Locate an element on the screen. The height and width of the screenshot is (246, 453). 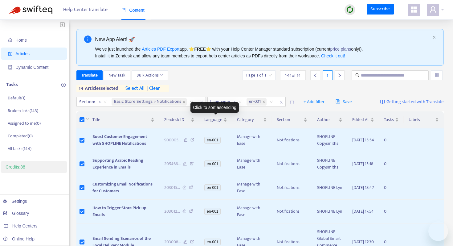
span: Dynamic Content is located at coordinates (32, 67).